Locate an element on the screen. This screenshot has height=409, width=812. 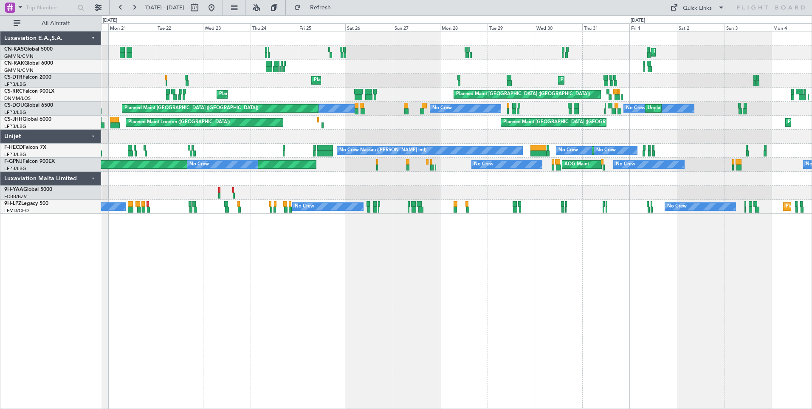
span: CS-DOU is located at coordinates (14, 105).